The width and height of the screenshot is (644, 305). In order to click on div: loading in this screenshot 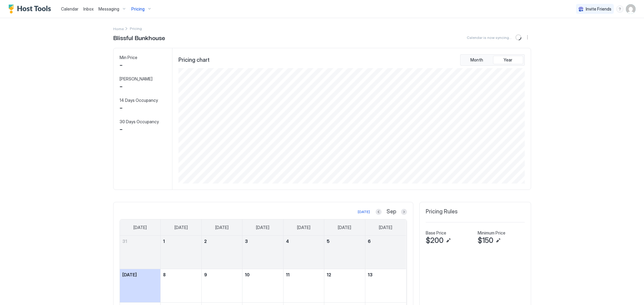, I will do `click(518, 37)`.